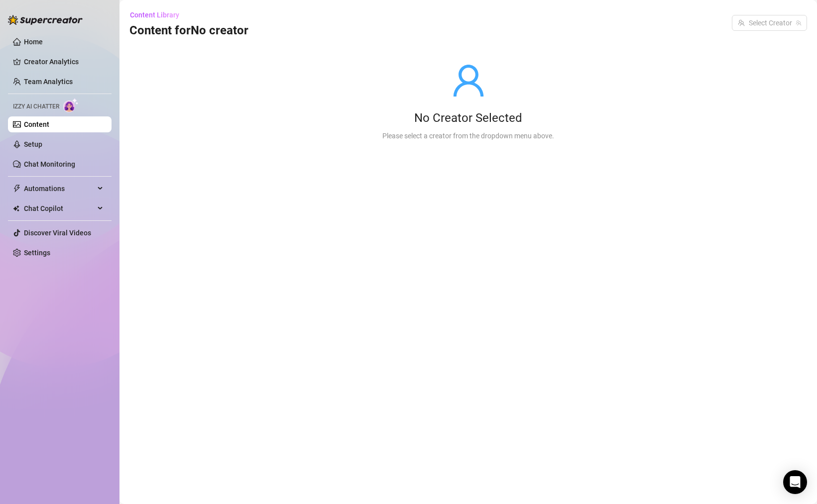 The width and height of the screenshot is (817, 504). I want to click on h3: Content for No creator, so click(189, 31).